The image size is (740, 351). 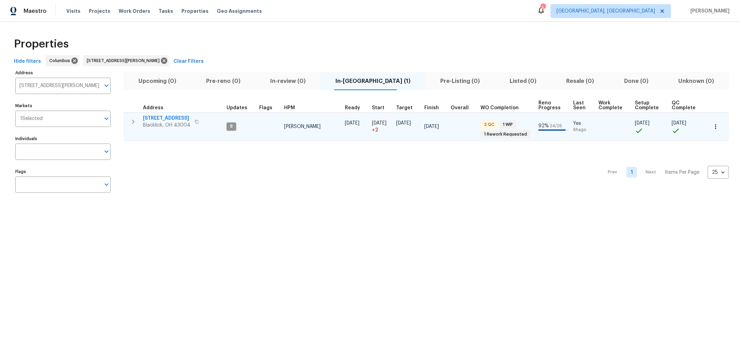 I want to click on span: Overall, so click(x=459, y=108).